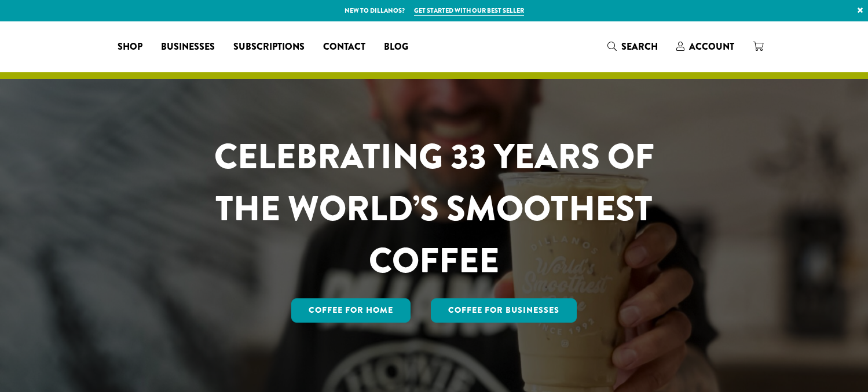 The image size is (868, 392). I want to click on span: Shop, so click(130, 47).